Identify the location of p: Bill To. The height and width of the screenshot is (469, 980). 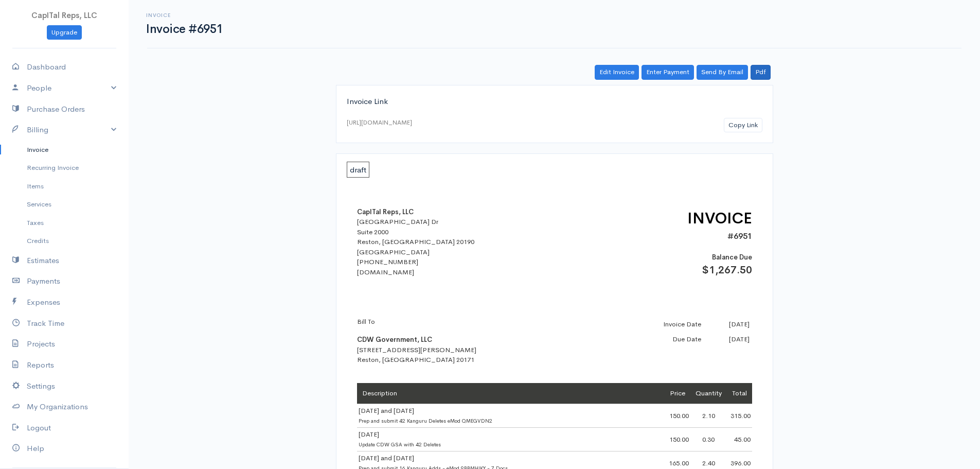
(447, 322).